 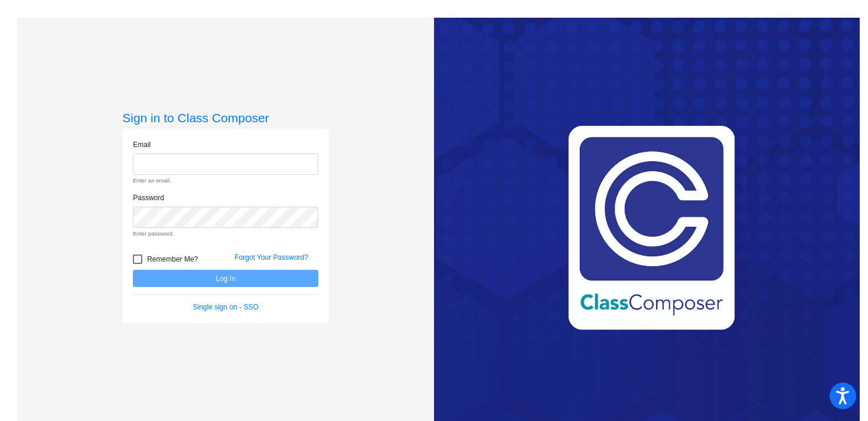 I want to click on small: Enter password., so click(x=225, y=234).